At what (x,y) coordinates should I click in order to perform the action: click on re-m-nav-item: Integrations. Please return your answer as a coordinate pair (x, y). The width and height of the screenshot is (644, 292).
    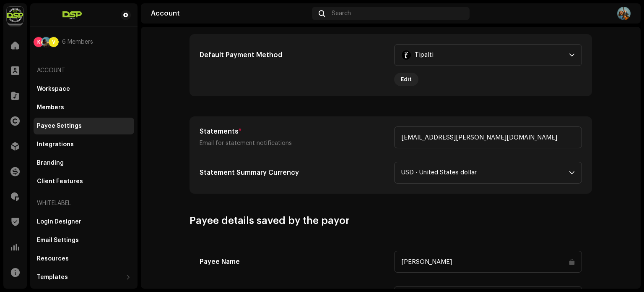
    Looking at the image, I should click on (84, 145).